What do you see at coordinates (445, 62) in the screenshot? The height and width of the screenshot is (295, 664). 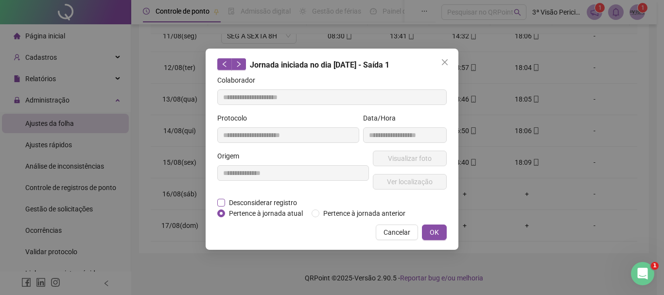 I see `button: Close` at bounding box center [445, 62].